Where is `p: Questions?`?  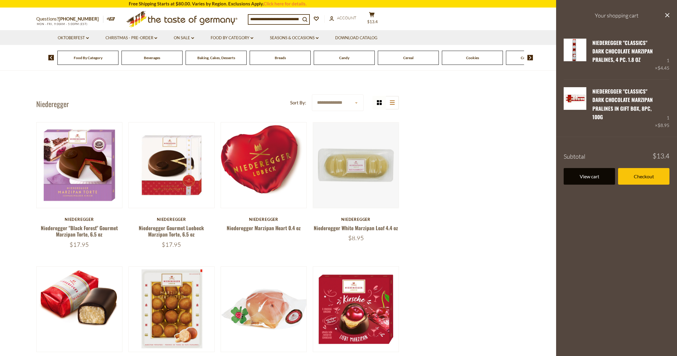
p: Questions? is located at coordinates (70, 19).